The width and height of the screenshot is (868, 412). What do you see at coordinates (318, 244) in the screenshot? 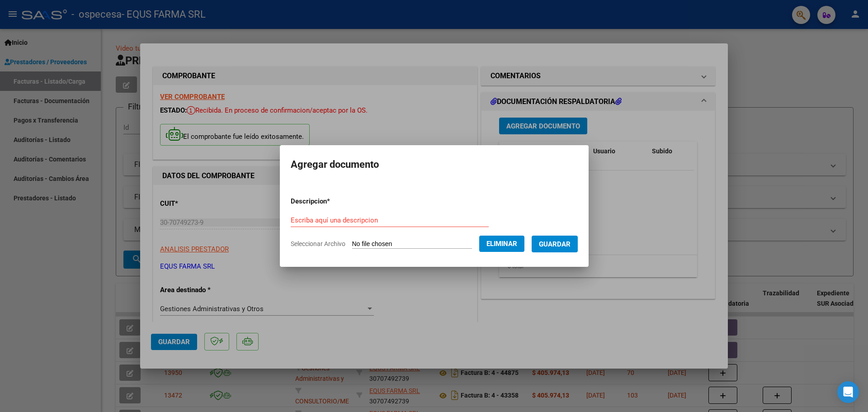
I see `span: Seleccionar Archivo` at bounding box center [318, 244].